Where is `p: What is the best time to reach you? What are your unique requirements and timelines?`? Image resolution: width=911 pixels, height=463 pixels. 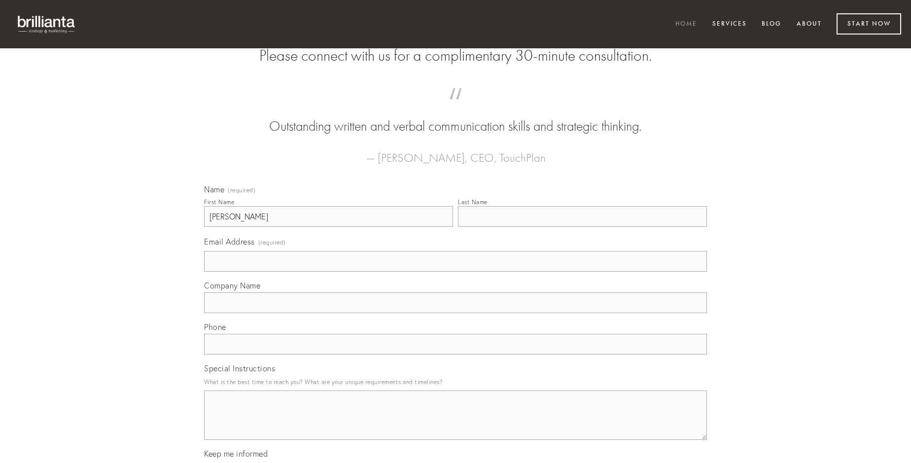
p: What is the best time to reach you? What are your unique requirements and timelines? is located at coordinates (455, 381).